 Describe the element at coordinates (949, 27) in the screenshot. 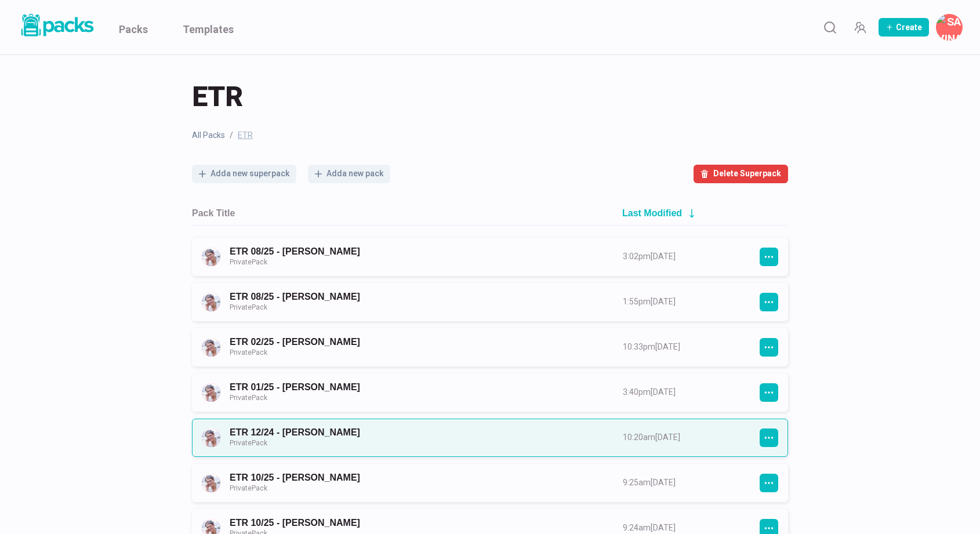

I see `button: Savina Tilmann` at that location.